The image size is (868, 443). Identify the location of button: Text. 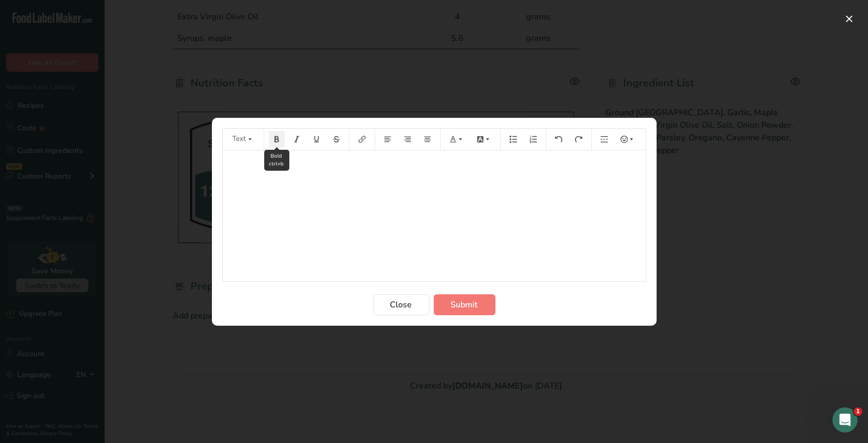
(243, 139).